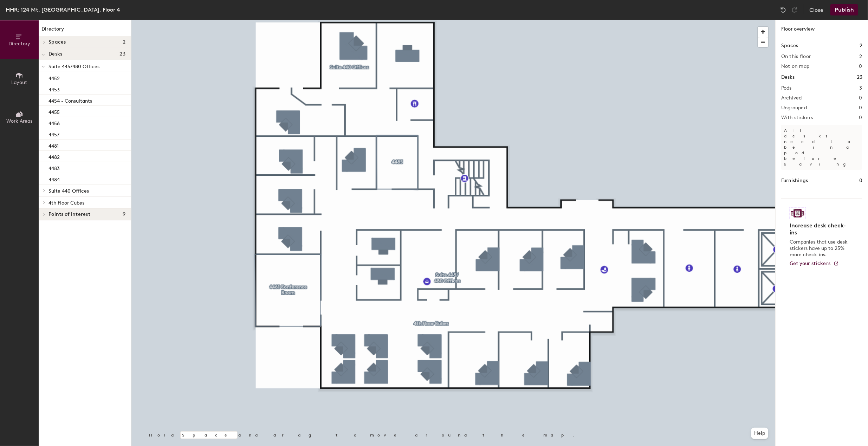 The width and height of the screenshot is (868, 446). What do you see at coordinates (85, 31) in the screenshot?
I see `h1: Directory` at bounding box center [85, 31].